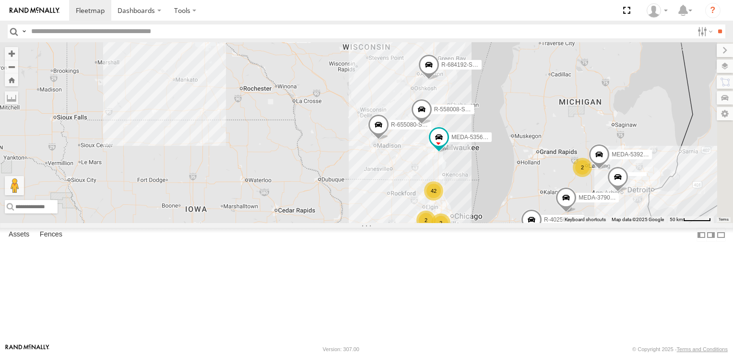  What do you see at coordinates (14, 186) in the screenshot?
I see `button: Drag Pegman onto the map to open Street View` at bounding box center [14, 186].